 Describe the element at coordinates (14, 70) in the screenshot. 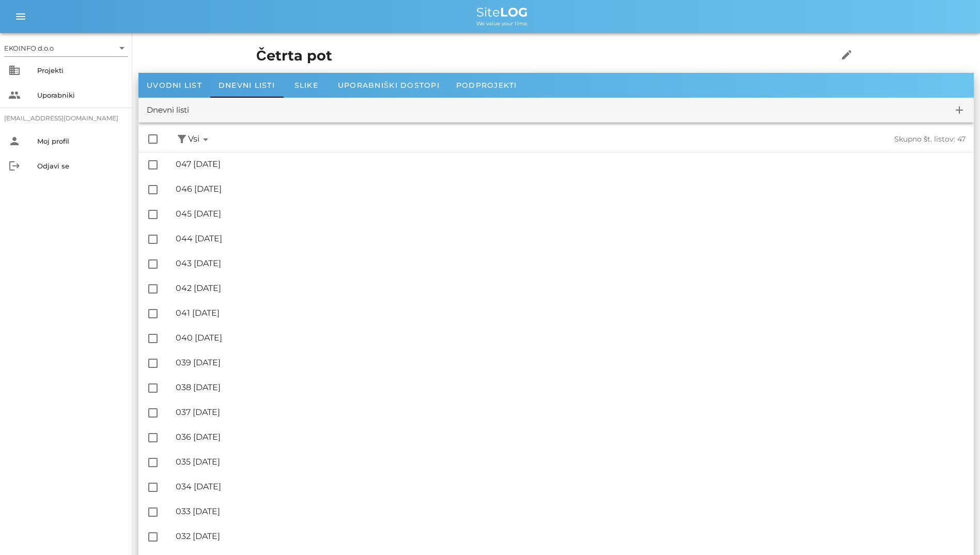

I see `i: business` at that location.